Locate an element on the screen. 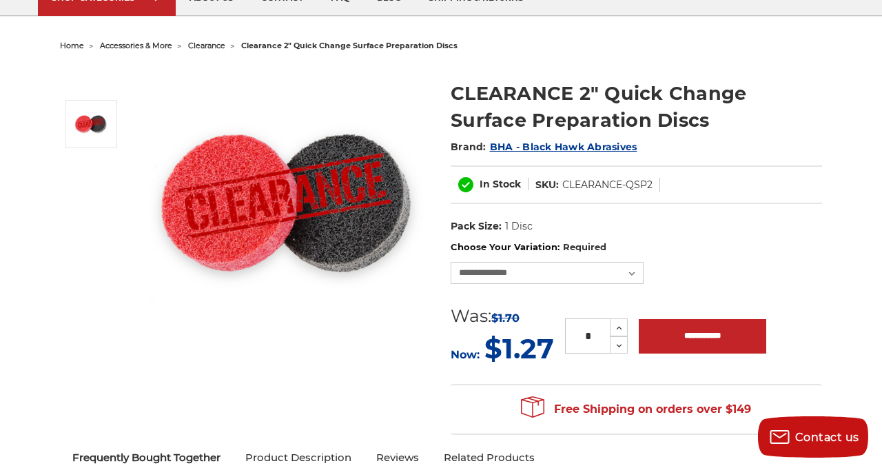 The image size is (882, 468). span: Contact us is located at coordinates (827, 437).